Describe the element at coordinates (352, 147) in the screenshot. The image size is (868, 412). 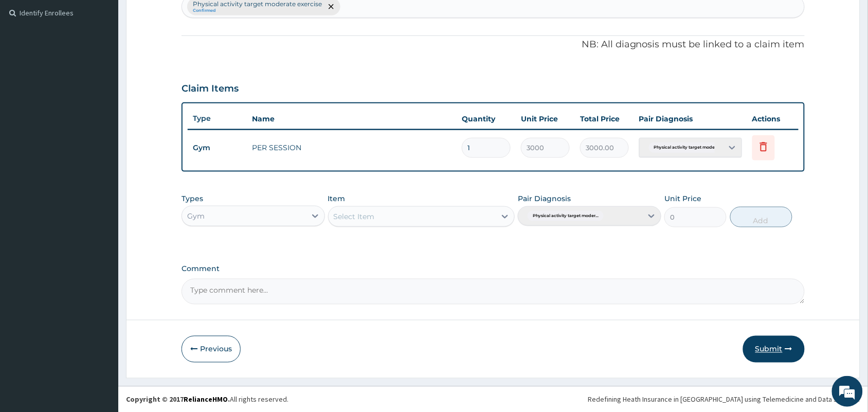
I see `td: PER SESSION` at that location.